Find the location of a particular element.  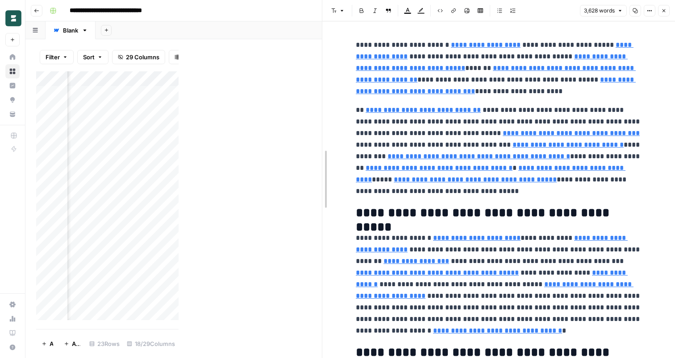

button: Add 10 Rows is located at coordinates (72, 344).